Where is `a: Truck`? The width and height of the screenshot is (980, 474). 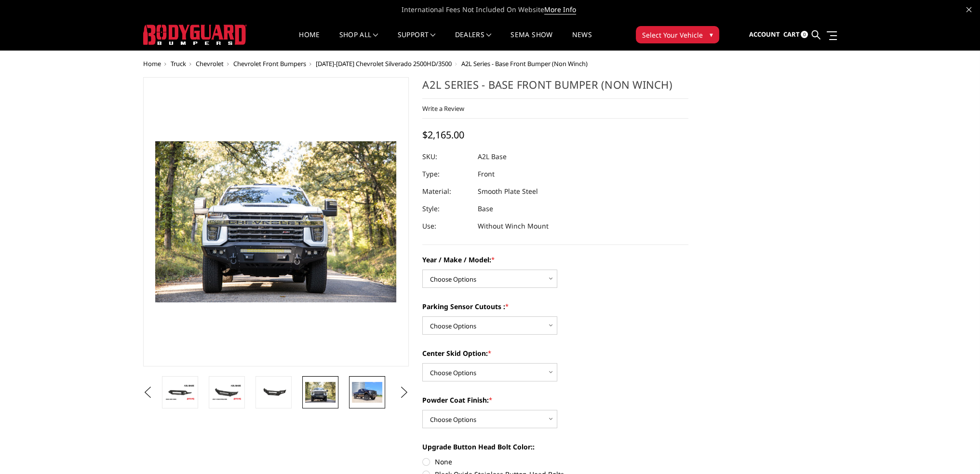
a: Truck is located at coordinates (178, 64).